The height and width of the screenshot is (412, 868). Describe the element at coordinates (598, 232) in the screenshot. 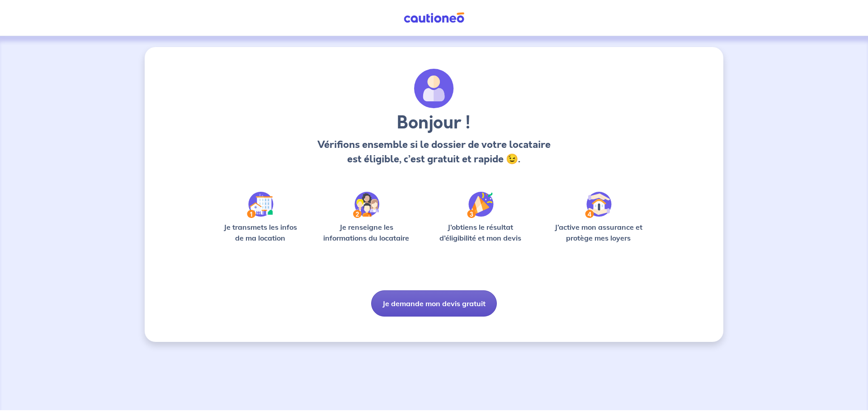

I see `p: J’active mon assurance et protège mes loyers` at that location.